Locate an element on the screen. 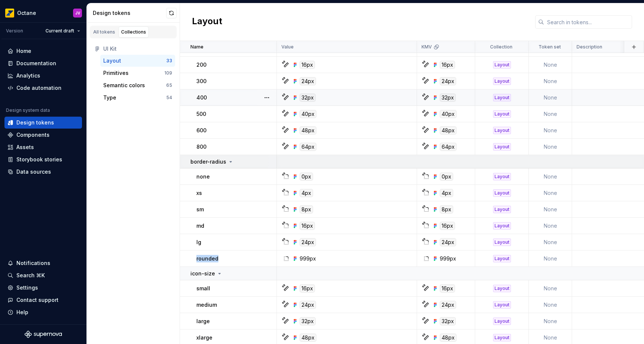 The height and width of the screenshot is (344, 644). p: xs is located at coordinates (199, 193).